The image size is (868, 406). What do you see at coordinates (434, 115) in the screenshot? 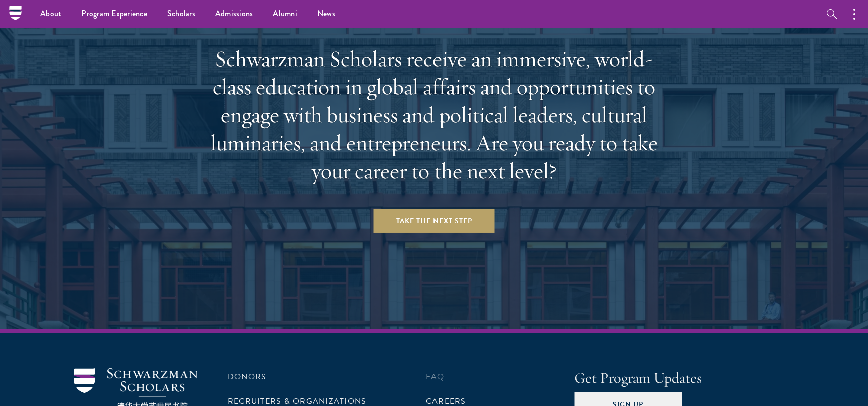
I see `h2: Schwarzman Scholars receive an immersive, world-class education in global affairs and opportuniti...` at bounding box center [434, 115].